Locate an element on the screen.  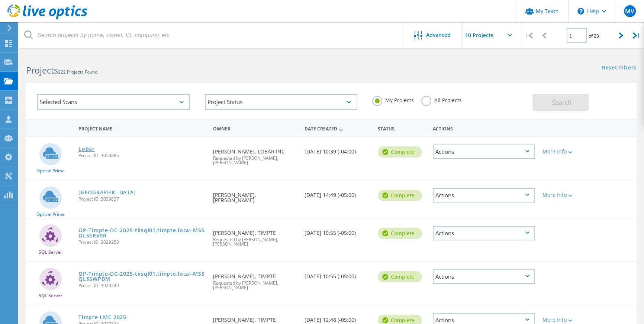
a: Lobar is located at coordinates (87, 149).